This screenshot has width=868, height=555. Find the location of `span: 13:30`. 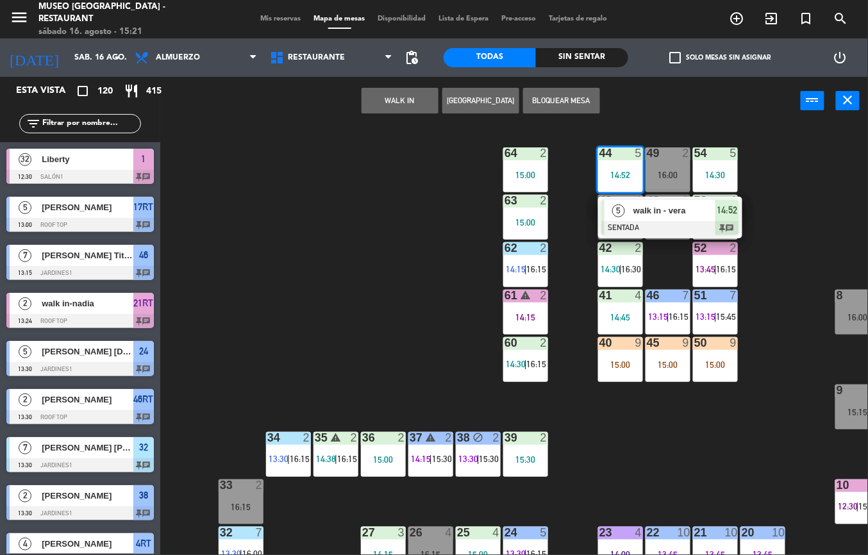

span: 13:30 is located at coordinates (278, 459).